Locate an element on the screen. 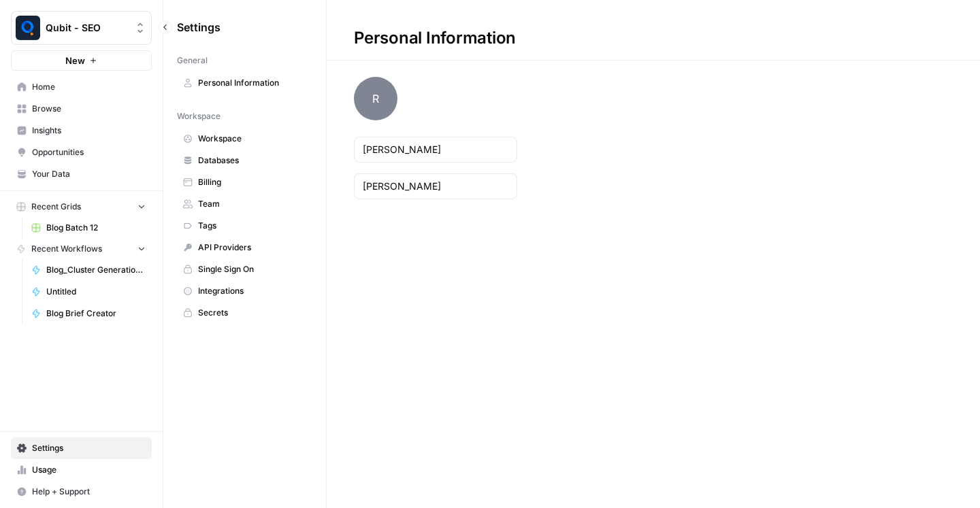 The image size is (980, 508). span: Integrations is located at coordinates (252, 291).